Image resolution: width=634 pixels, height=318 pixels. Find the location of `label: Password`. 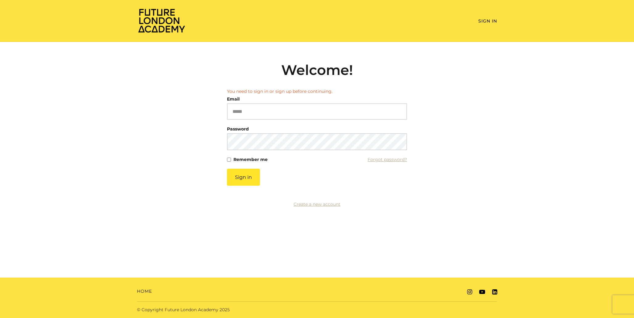

label: Password is located at coordinates (238, 129).